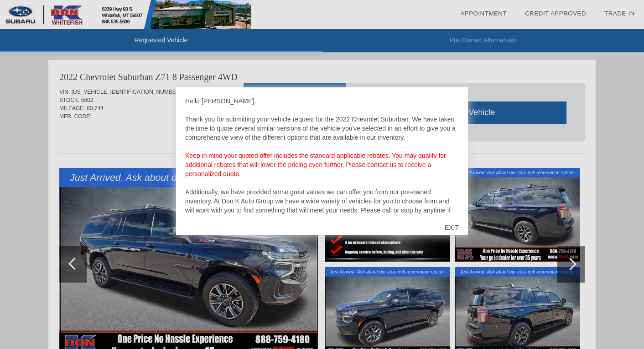  I want to click on font: Keep in mind your quoted offer includes the standard applicable rebates. You may qualify for addi..., so click(316, 164).